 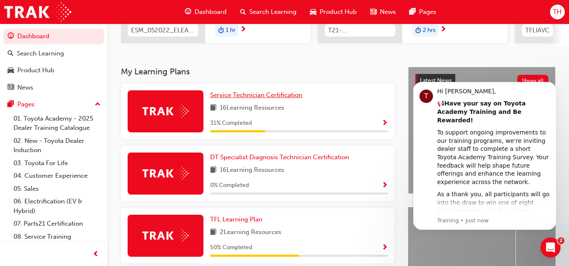 I want to click on span: 2 hrs, so click(x=429, y=30).